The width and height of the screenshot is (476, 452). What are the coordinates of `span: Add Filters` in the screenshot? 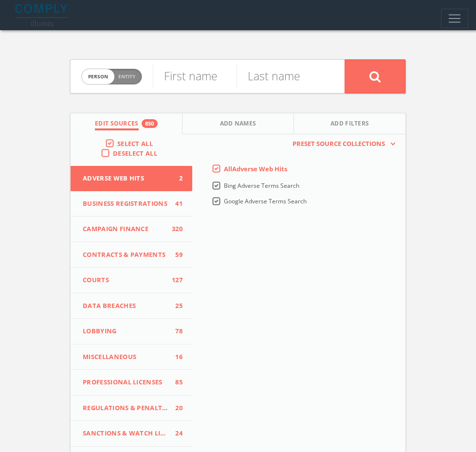 It's located at (350, 125).